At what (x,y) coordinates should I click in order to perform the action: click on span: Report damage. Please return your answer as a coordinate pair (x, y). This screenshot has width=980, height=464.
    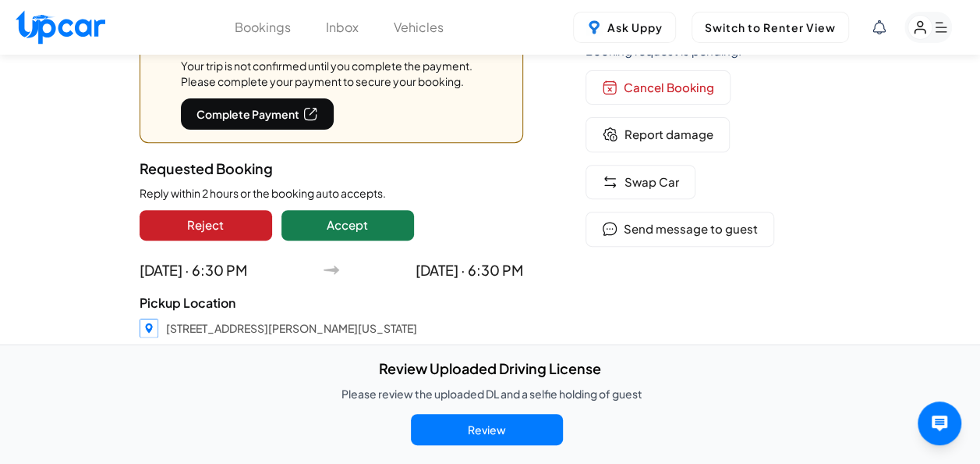
    Looking at the image, I should click on (669, 134).